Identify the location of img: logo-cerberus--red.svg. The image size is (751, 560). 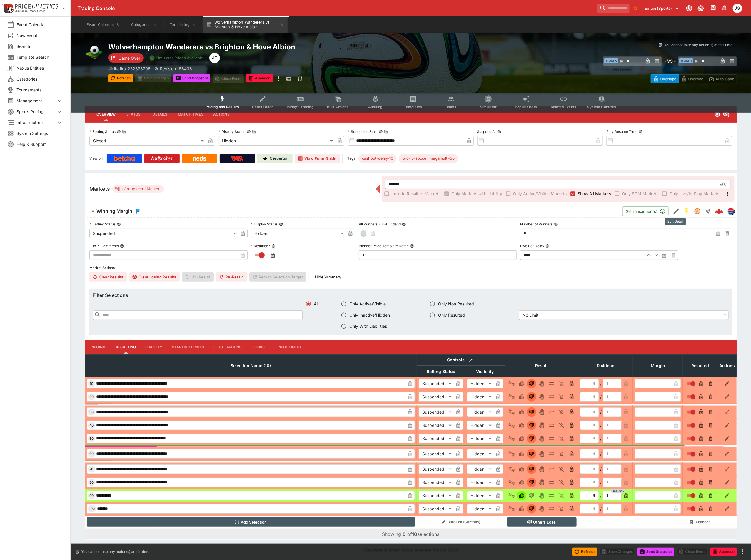
(720, 212).